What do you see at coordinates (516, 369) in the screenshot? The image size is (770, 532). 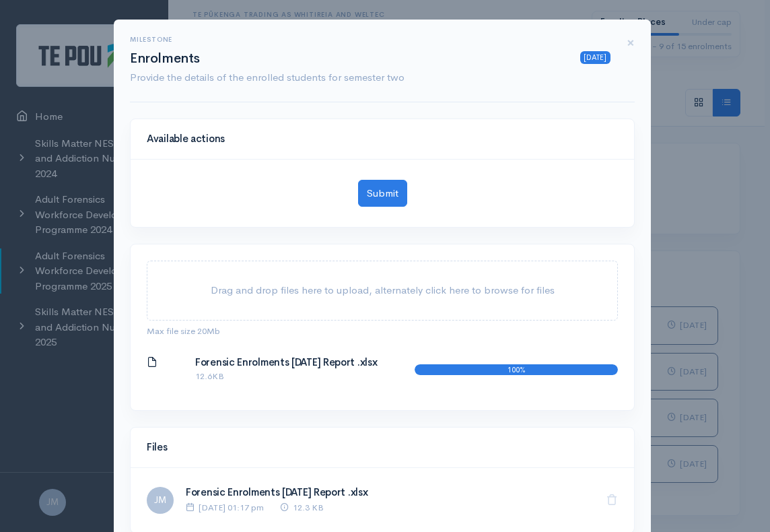 I see `span: 100%` at bounding box center [516, 369].